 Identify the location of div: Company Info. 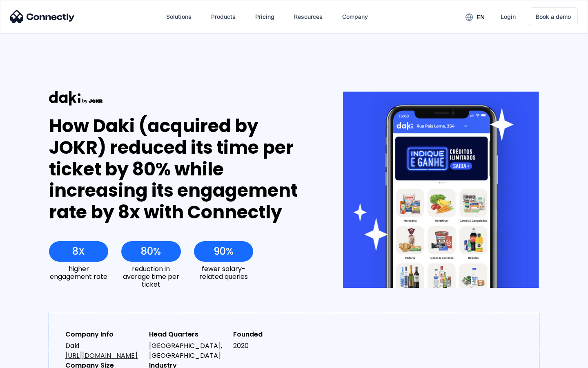
(104, 334).